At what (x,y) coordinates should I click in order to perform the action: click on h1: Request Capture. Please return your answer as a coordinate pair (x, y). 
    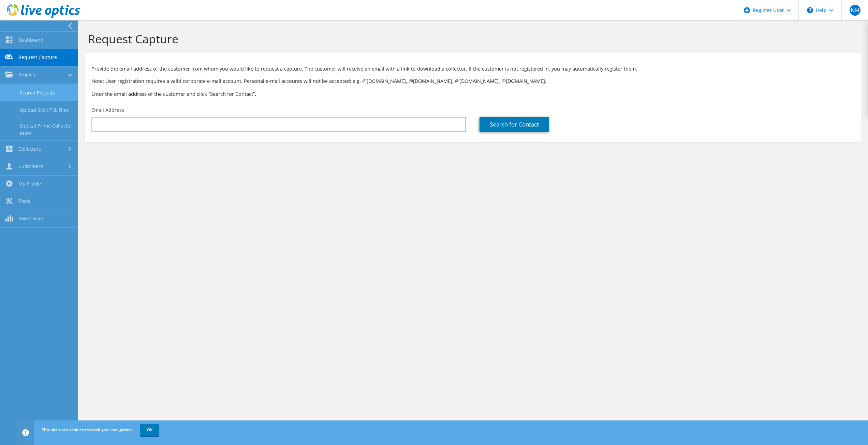
    Looking at the image, I should click on (471, 39).